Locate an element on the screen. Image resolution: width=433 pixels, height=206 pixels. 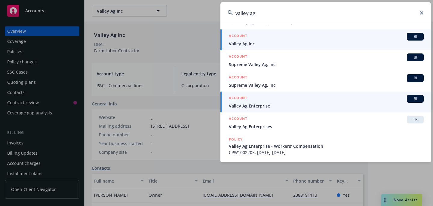
span: TR is located at coordinates (415, 120).